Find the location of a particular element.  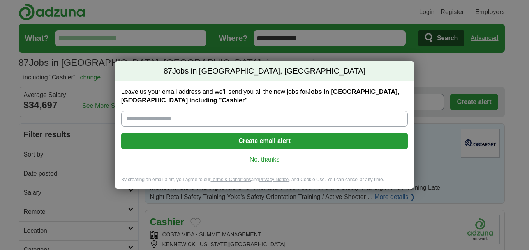

button: Create email alert is located at coordinates (264, 141).